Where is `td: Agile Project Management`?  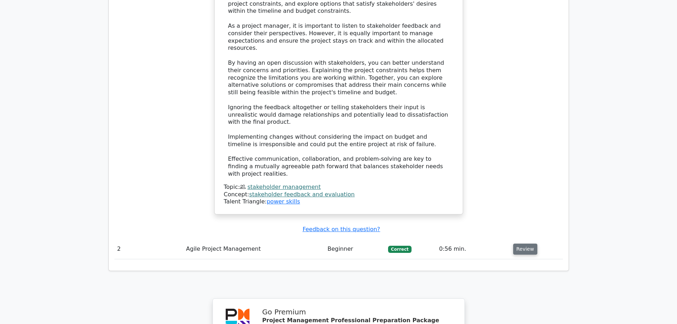 td: Agile Project Management is located at coordinates (254, 249).